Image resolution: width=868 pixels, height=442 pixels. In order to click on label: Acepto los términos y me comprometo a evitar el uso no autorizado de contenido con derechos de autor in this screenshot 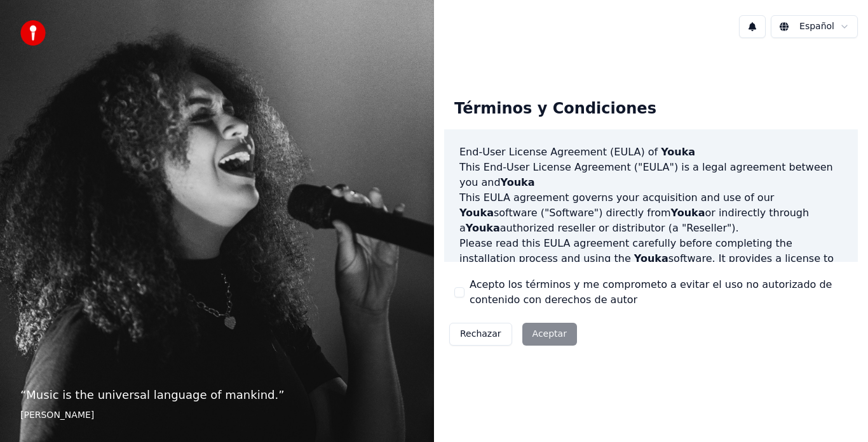, I will do `click(658, 292)`.